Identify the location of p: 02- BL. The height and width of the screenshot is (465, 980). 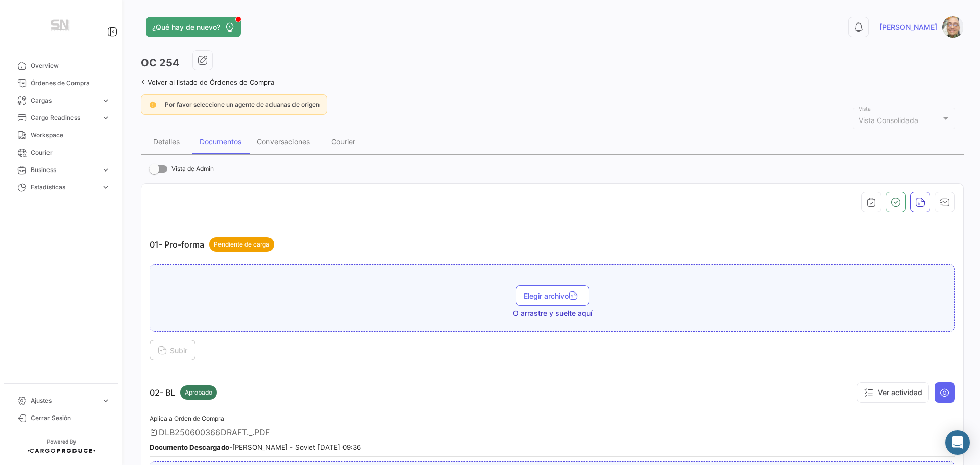
(183, 392).